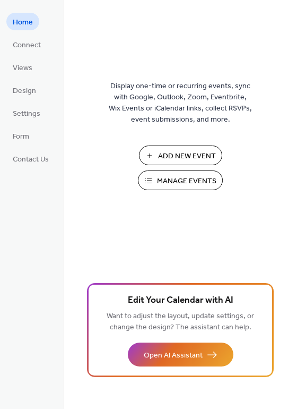  Describe the element at coordinates (22, 68) in the screenshot. I see `span: Views` at that location.